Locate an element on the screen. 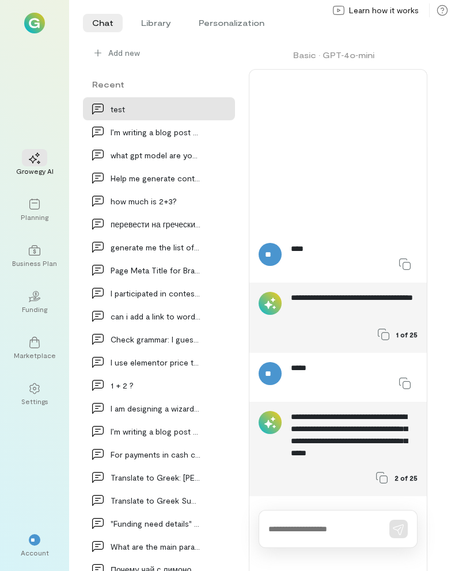  a: Marketplace is located at coordinates (35, 348).